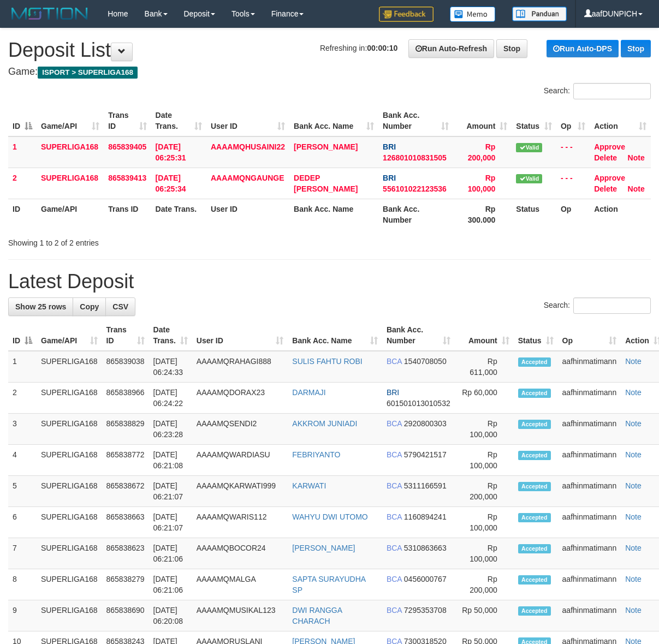 This screenshot has height=644, width=659. Describe the element at coordinates (309, 486) in the screenshot. I see `a: KARWATI` at that location.